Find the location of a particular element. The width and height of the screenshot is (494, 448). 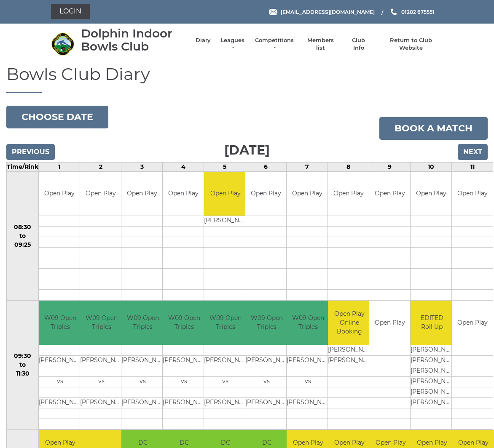

a: Book a match is located at coordinates (433, 128).